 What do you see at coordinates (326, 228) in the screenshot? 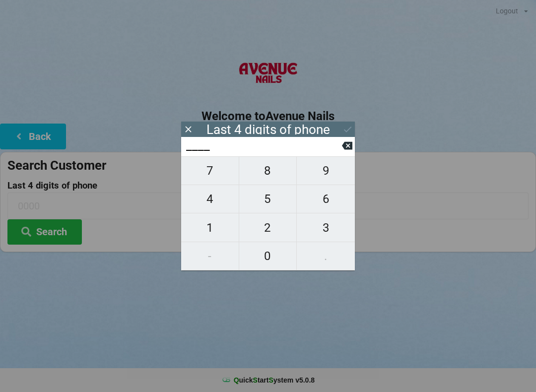
I see `span: 3` at bounding box center [326, 228].